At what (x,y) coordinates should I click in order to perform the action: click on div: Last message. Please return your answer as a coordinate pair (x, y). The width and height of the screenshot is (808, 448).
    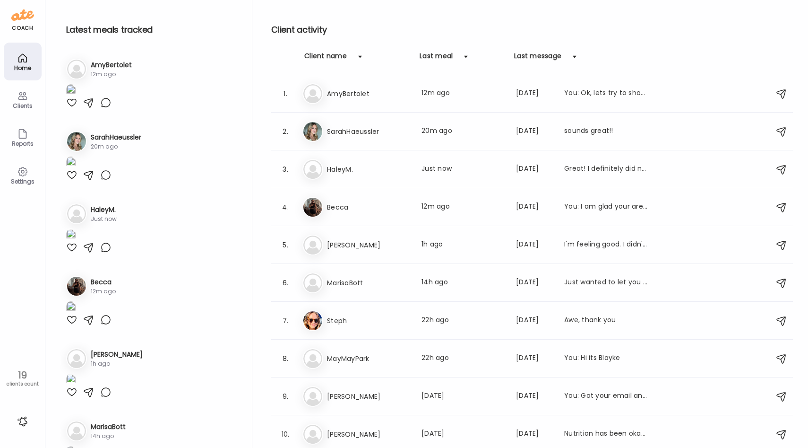
    Looking at the image, I should click on (538, 59).